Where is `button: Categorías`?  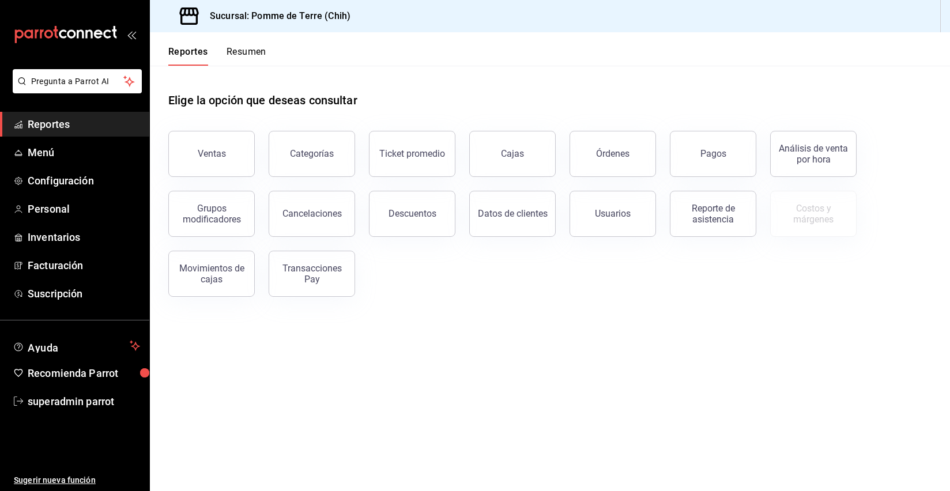 button: Categorías is located at coordinates (312, 154).